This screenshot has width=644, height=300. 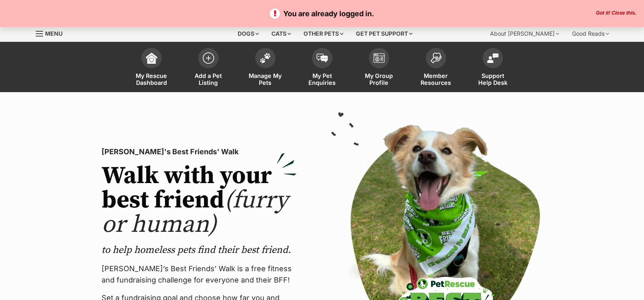 I want to click on img: add-pet-listing-icon-0afa8454b4691262ce3f59096e99ab1cd57d4a30225e0717b998d2c9b9846f56.svg, so click(x=208, y=58).